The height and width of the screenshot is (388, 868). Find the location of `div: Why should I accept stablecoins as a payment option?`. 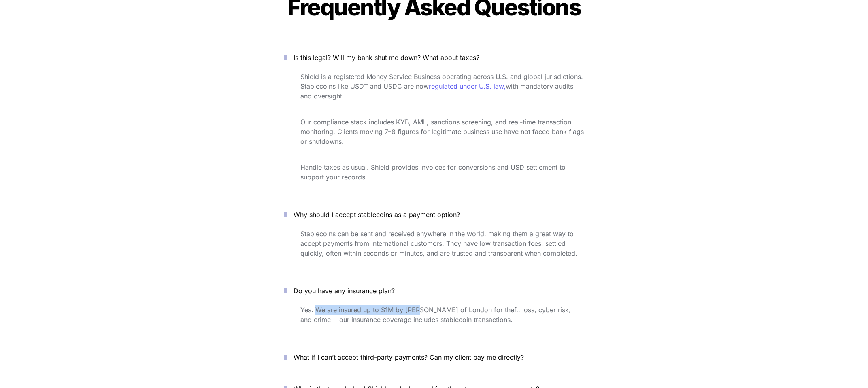

div: Why should I accept stablecoins as a payment option? is located at coordinates (434, 249).